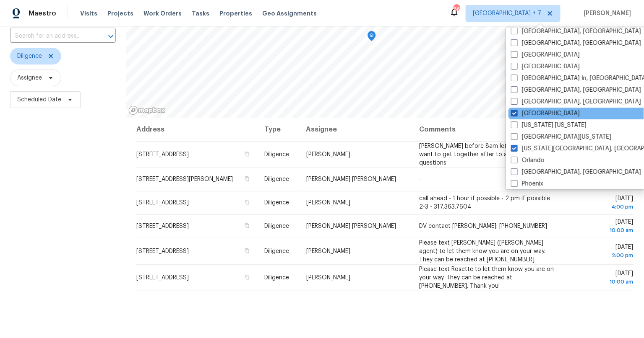  I want to click on div: Map marker, so click(371, 38).